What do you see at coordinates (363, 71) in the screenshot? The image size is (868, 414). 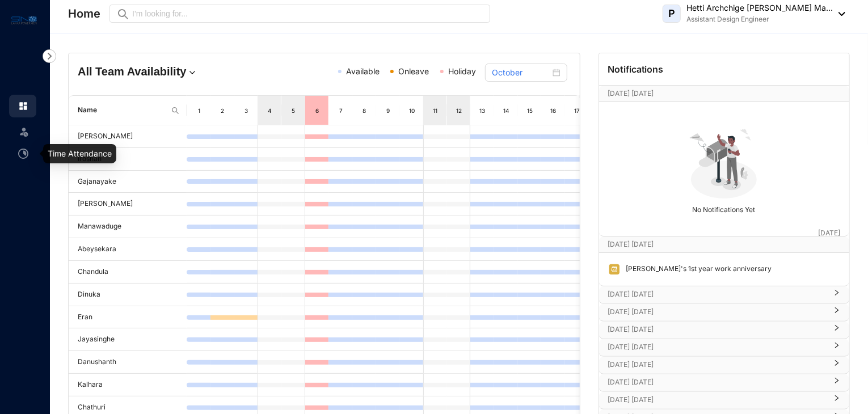 I see `span: Available` at bounding box center [363, 71].